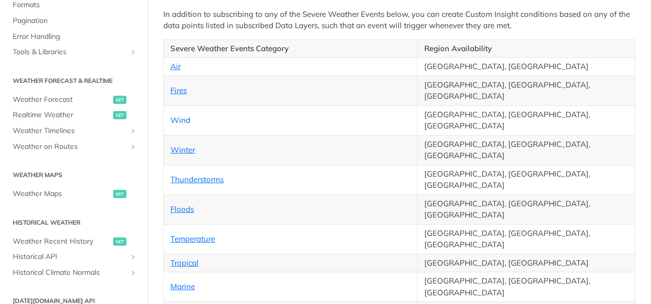  Describe the element at coordinates (74, 241) in the screenshot. I see `a: Weather Recent Historyget` at that location.